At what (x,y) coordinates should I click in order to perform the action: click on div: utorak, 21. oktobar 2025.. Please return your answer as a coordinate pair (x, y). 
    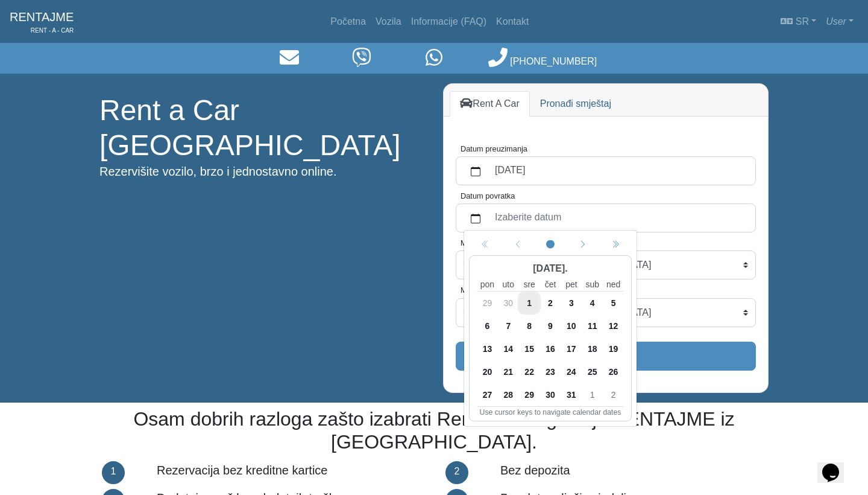
    Looking at the image, I should click on (509, 371).